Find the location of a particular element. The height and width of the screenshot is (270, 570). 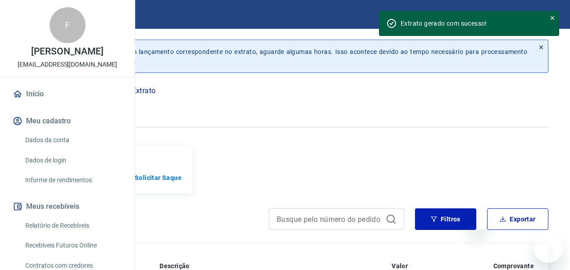

button: Filtros is located at coordinates (445, 219).